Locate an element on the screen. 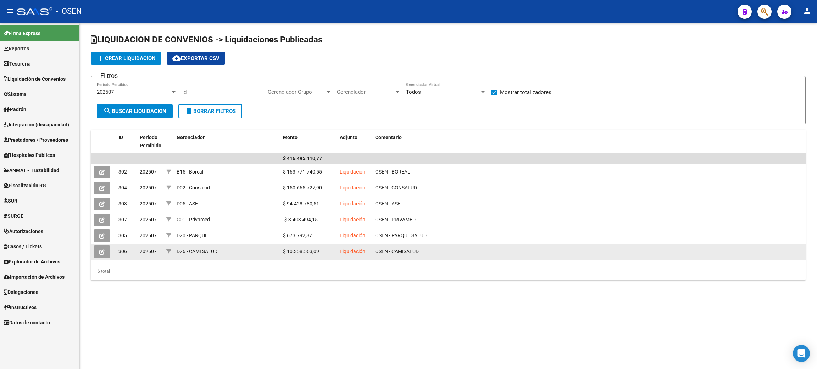 This screenshot has height=369, width=817. datatable-header-cell: Monto is located at coordinates (308, 146).